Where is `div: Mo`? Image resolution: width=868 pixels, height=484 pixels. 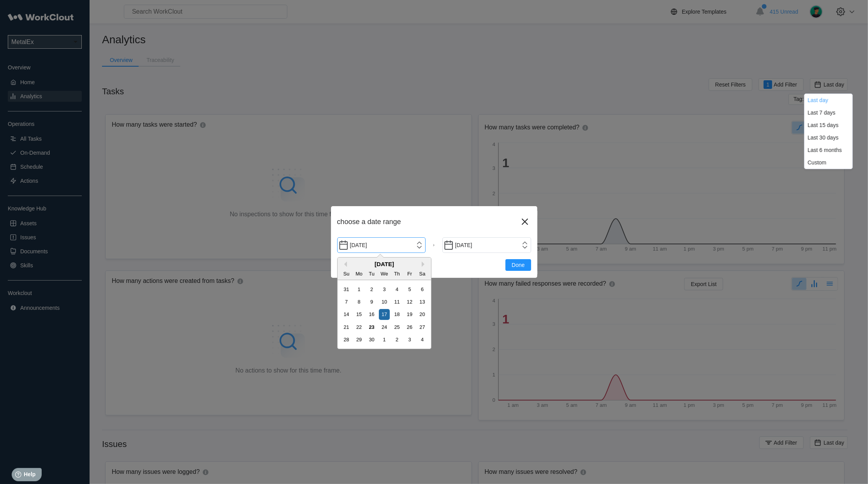
div: Mo is located at coordinates (358, 273).